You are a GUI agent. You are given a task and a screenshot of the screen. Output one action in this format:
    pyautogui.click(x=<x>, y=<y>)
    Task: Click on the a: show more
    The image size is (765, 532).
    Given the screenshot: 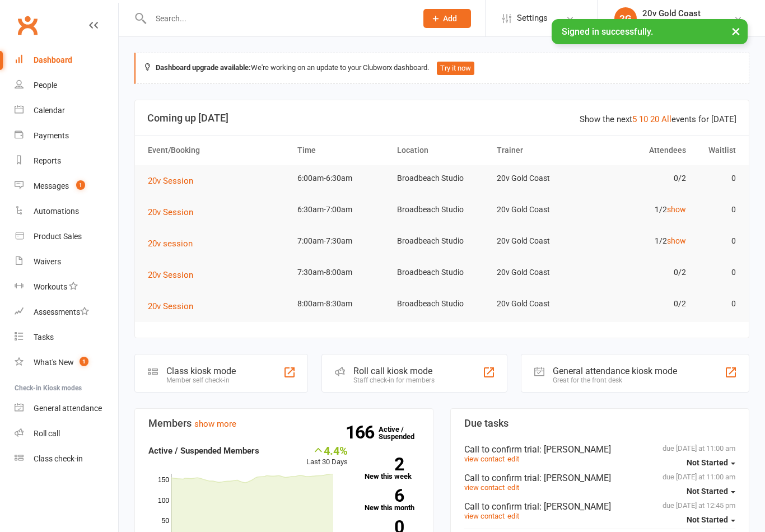 What is the action you would take?
    pyautogui.click(x=215, y=424)
    